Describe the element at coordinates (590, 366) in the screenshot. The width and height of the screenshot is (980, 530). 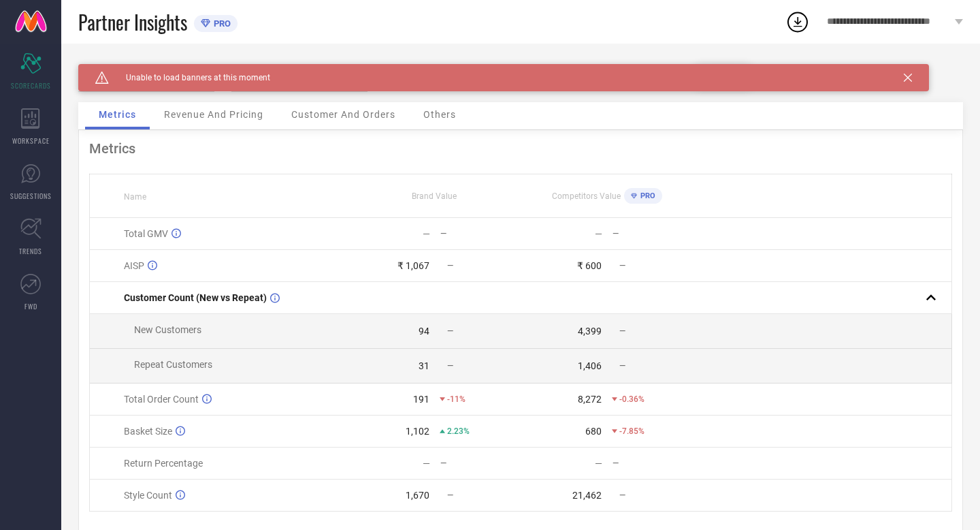
I see `div: 1,406` at that location.